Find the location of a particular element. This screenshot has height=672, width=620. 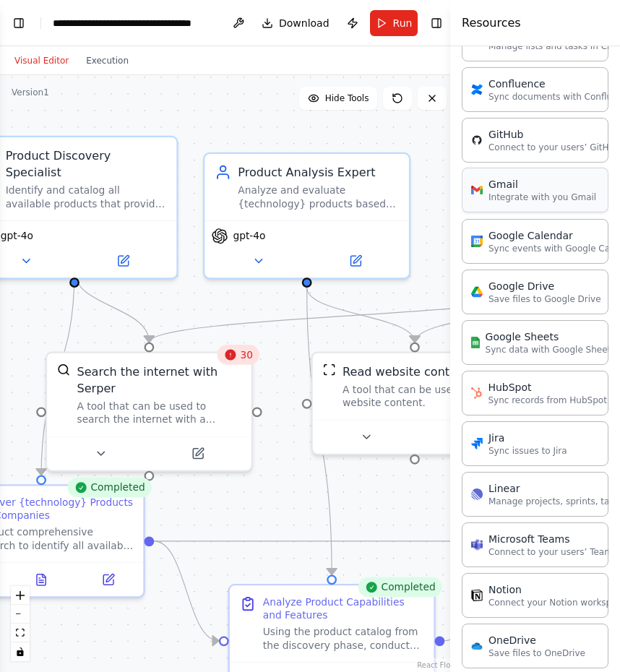

div: 30SerperDevToolSearch the internet with SerperA tool that can be used to search the internet with... is located at coordinates (149, 411).